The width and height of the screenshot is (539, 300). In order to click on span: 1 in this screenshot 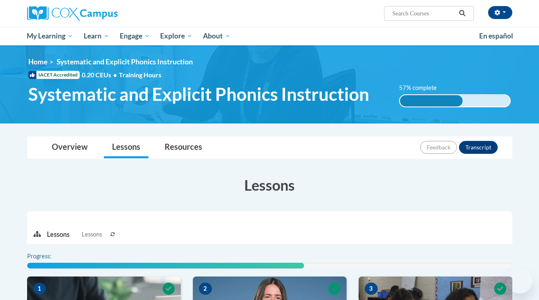, I will do `click(40, 288)`.